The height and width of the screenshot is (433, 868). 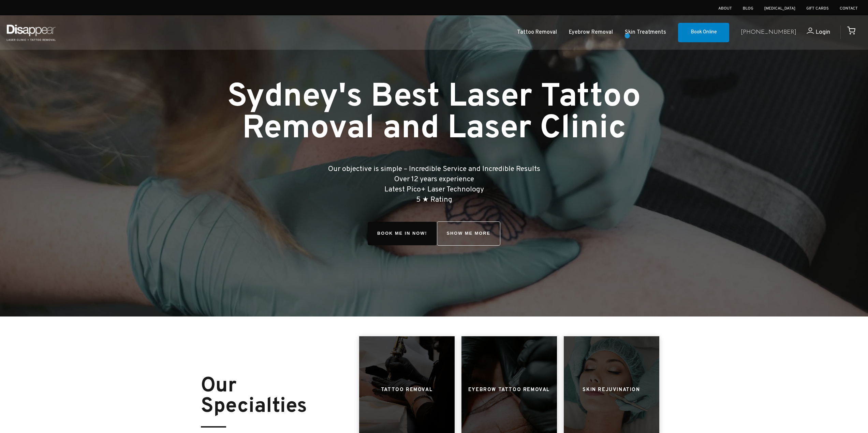 What do you see at coordinates (402, 233) in the screenshot?
I see `span: Book Me In!` at bounding box center [402, 233].